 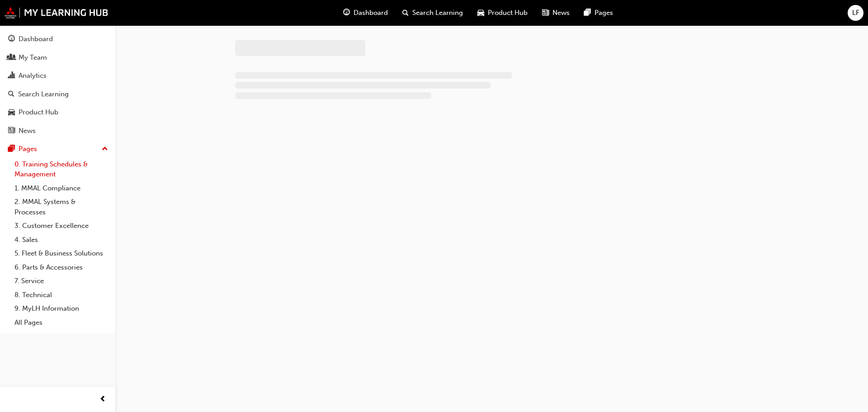 I want to click on a: 1. MMAL Compliance, so click(x=61, y=188).